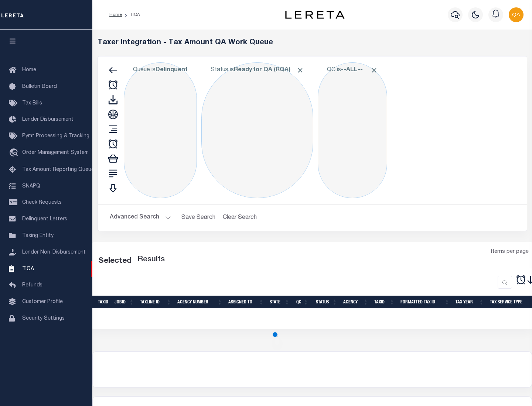 The height and width of the screenshot is (406, 532). What do you see at coordinates (42, 302) in the screenshot?
I see `span: Customer Profile` at bounding box center [42, 302].